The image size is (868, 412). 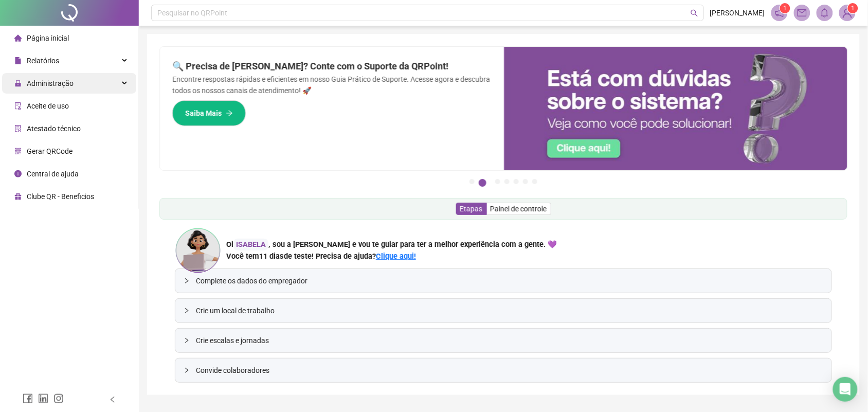 What do you see at coordinates (510, 280) in the screenshot?
I see `span: Complete os dados do empregador` at bounding box center [510, 280].